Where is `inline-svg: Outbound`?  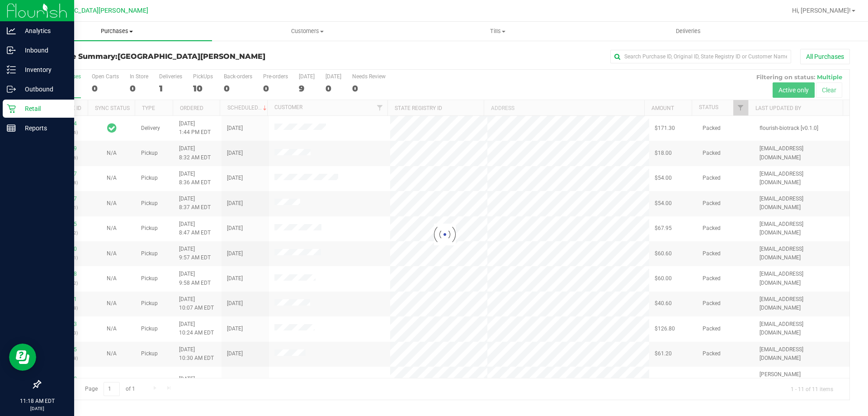 inline-svg: Outbound is located at coordinates (11, 89).